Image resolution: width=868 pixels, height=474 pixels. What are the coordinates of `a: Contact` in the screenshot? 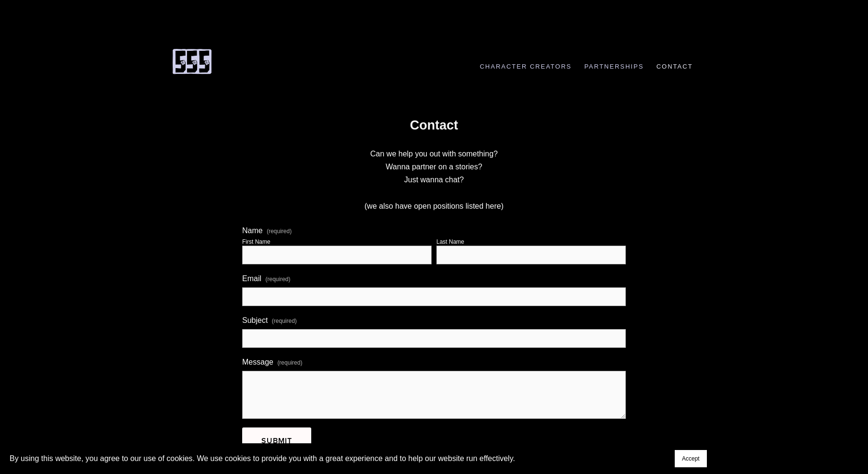 It's located at (674, 66).